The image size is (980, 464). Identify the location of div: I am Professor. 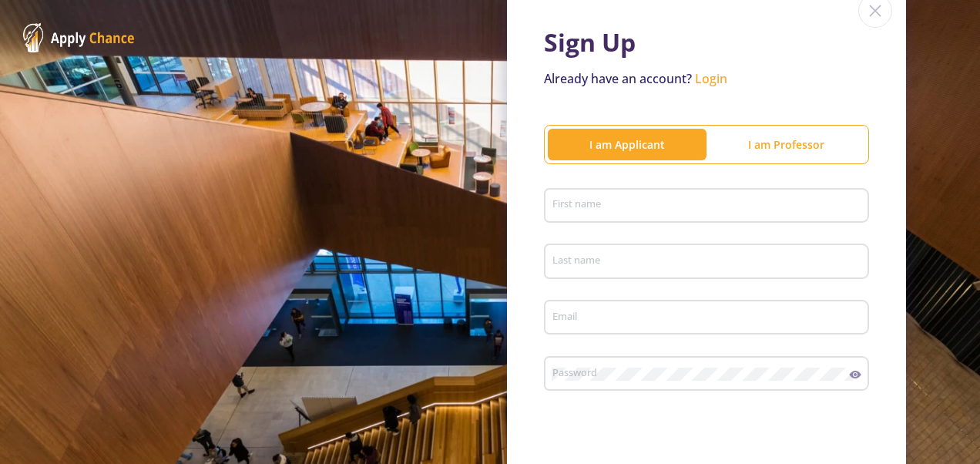
(786, 144).